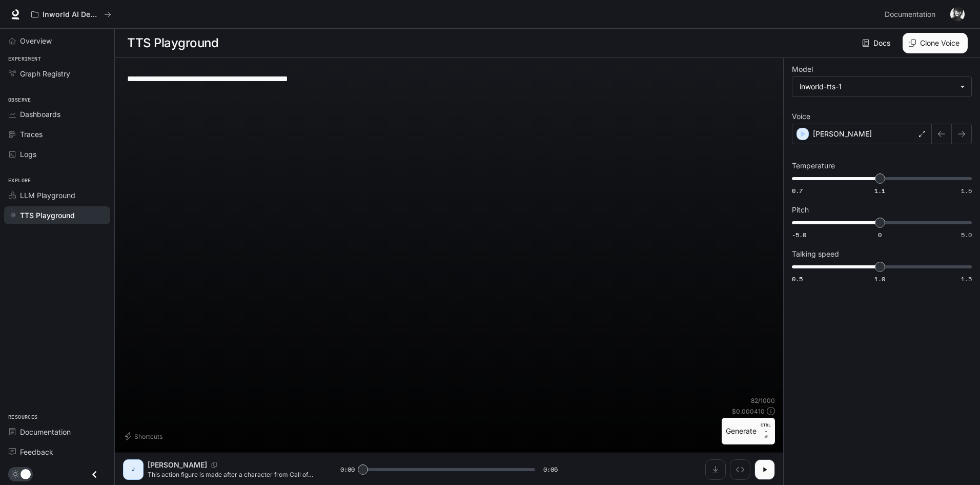  I want to click on p: Model, so click(802, 69).